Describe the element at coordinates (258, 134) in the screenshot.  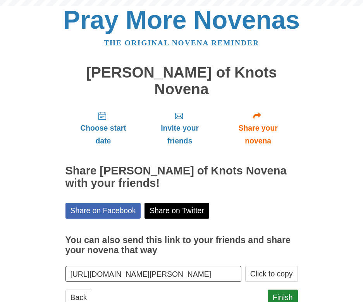
I see `span: Share your novena` at that location.